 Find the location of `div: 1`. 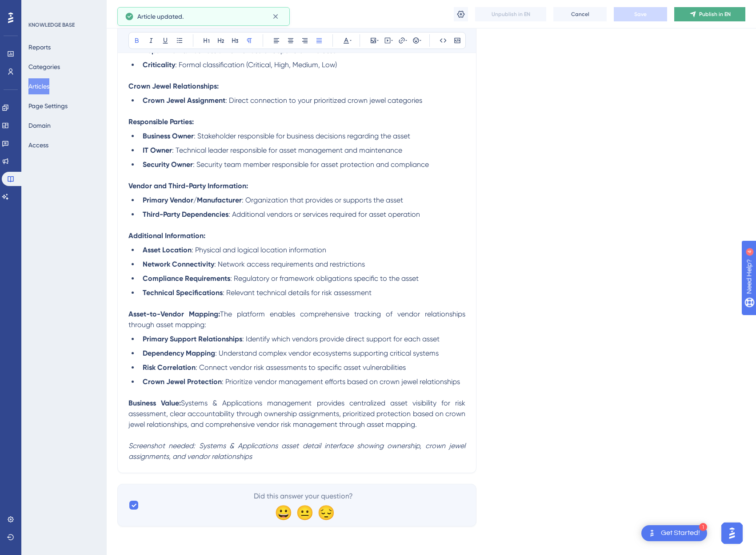

div: 1 is located at coordinates (703, 527).